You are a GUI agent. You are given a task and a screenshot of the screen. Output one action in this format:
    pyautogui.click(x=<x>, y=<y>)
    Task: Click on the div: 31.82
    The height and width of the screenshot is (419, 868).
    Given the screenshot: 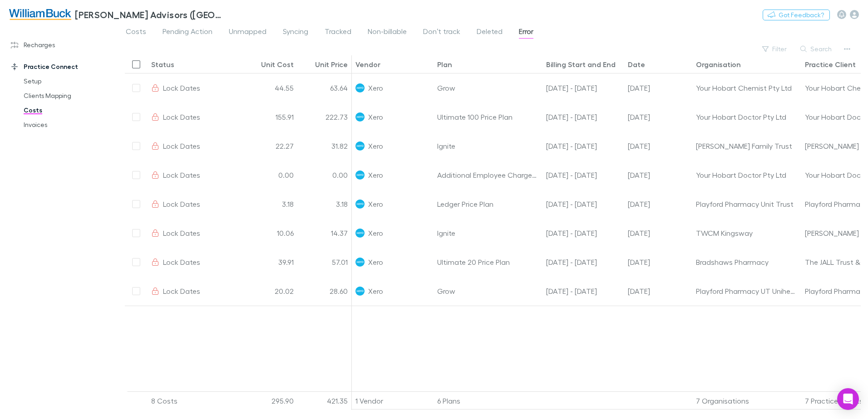 What is the action you would take?
    pyautogui.click(x=325, y=146)
    